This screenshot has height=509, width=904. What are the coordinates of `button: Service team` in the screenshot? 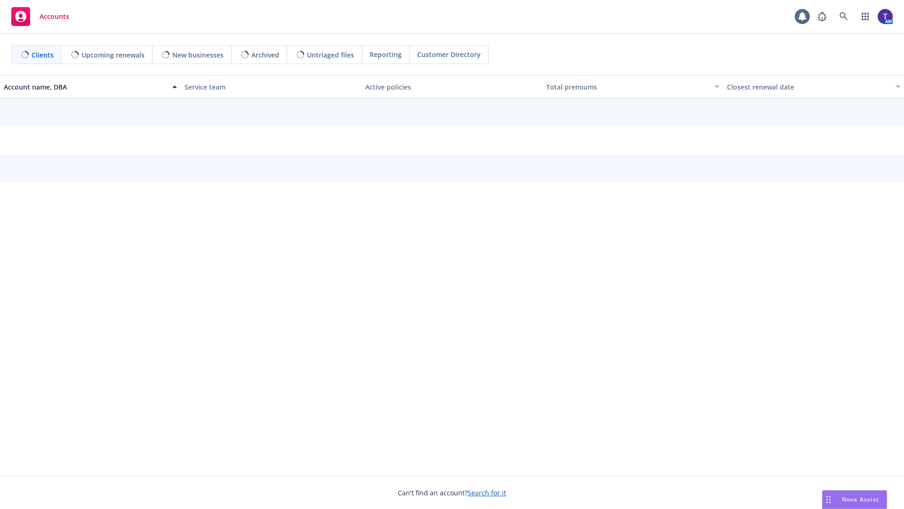 It's located at (271, 87).